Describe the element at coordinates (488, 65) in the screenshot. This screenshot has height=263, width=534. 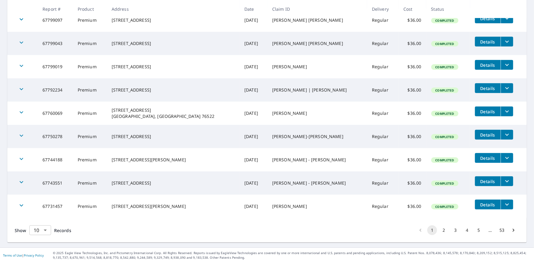
I see `button: detailsBtn-67799019` at that location.